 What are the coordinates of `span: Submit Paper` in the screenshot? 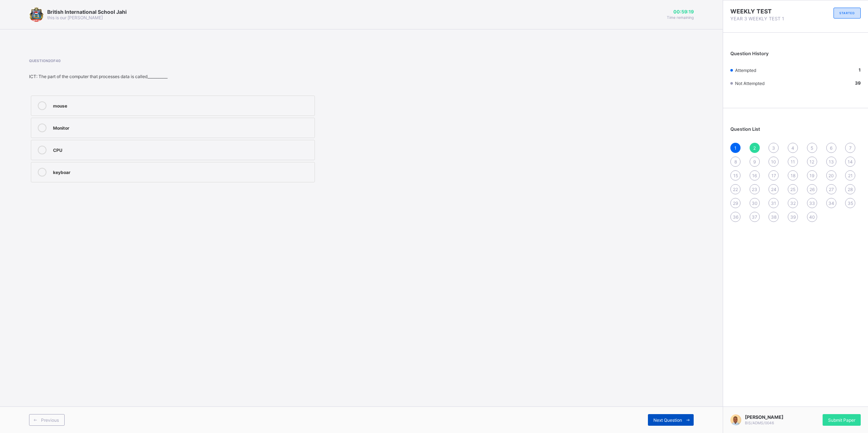 It's located at (842, 420).